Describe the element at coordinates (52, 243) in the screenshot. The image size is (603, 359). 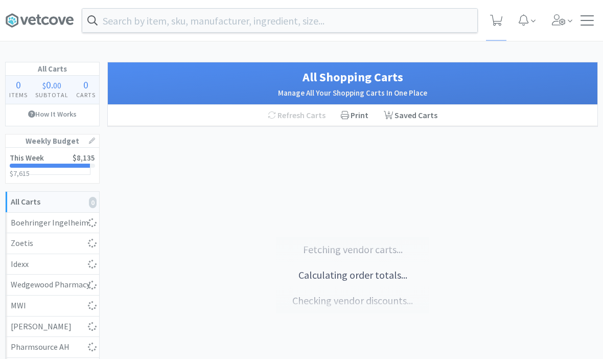
I see `a: Zoetis` at that location.